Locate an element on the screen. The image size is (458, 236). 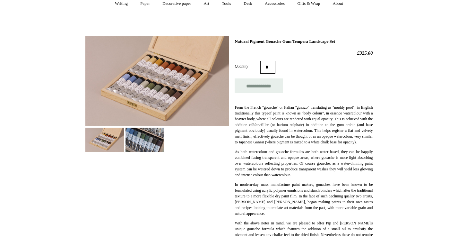
em: blanc is located at coordinates (257, 125).